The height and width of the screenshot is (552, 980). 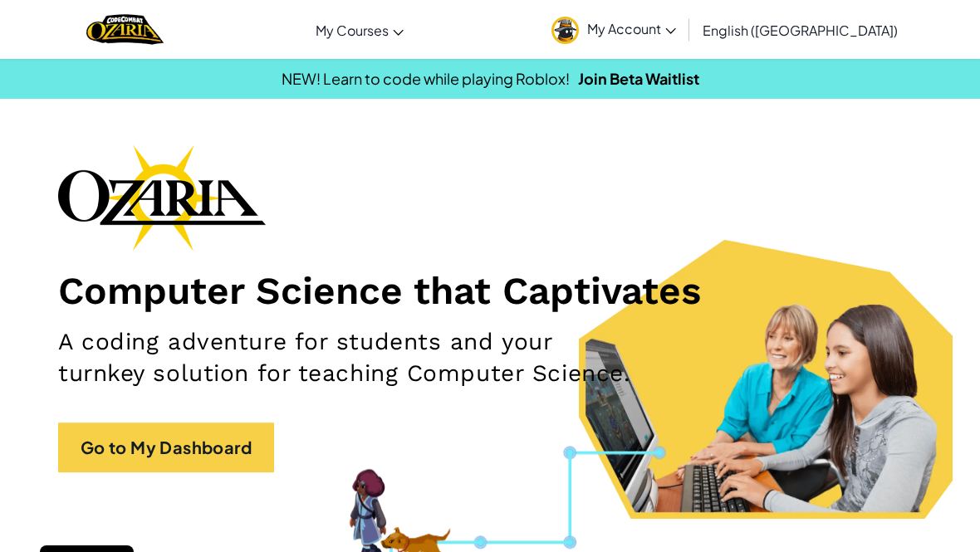 What do you see at coordinates (166, 447) in the screenshot?
I see `a: Go to My Dashboard` at bounding box center [166, 447].